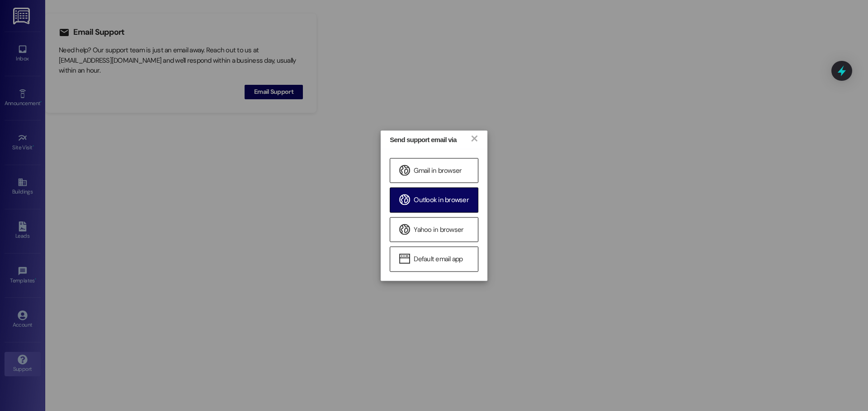  Describe the element at coordinates (424, 140) in the screenshot. I see `div: Send support email via` at that location.